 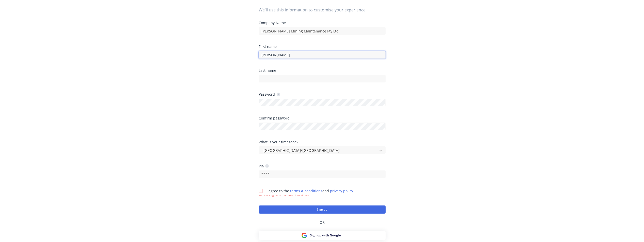 What do you see at coordinates (322, 210) in the screenshot?
I see `button: Sign up` at bounding box center [322, 210].